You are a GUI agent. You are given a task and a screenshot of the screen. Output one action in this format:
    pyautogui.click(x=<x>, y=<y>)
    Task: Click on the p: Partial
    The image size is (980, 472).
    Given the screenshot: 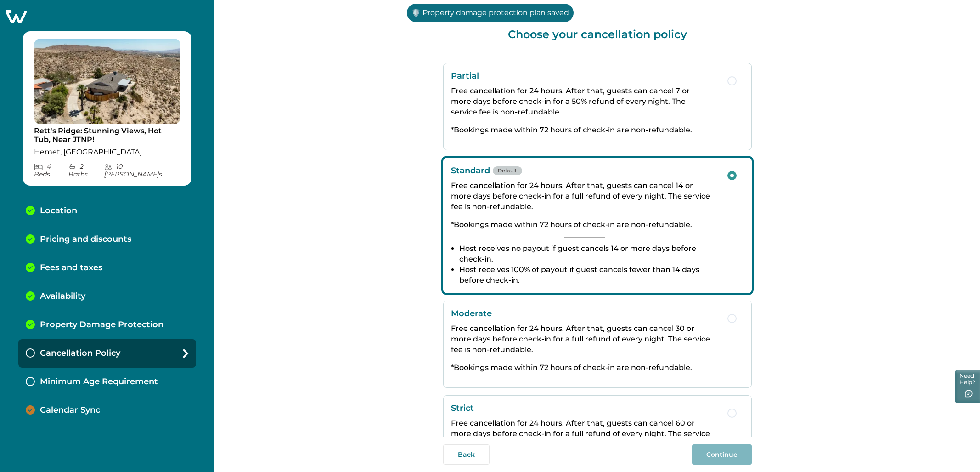 What is the action you would take?
    pyautogui.click(x=584, y=76)
    